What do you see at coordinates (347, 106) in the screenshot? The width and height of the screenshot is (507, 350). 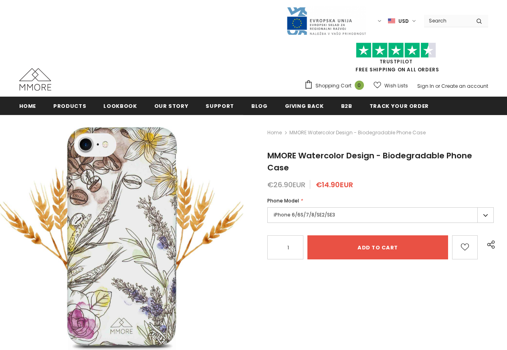 I see `span: B2B` at bounding box center [347, 106].